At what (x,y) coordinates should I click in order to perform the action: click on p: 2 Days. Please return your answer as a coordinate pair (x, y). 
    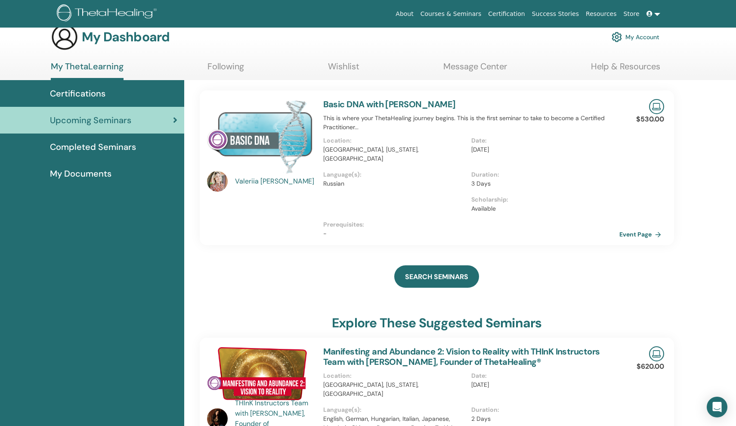
    Looking at the image, I should click on (543, 418).